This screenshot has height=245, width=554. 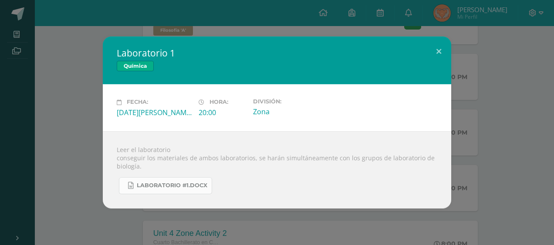 I want to click on h2: Laboratorio 1, so click(x=277, y=53).